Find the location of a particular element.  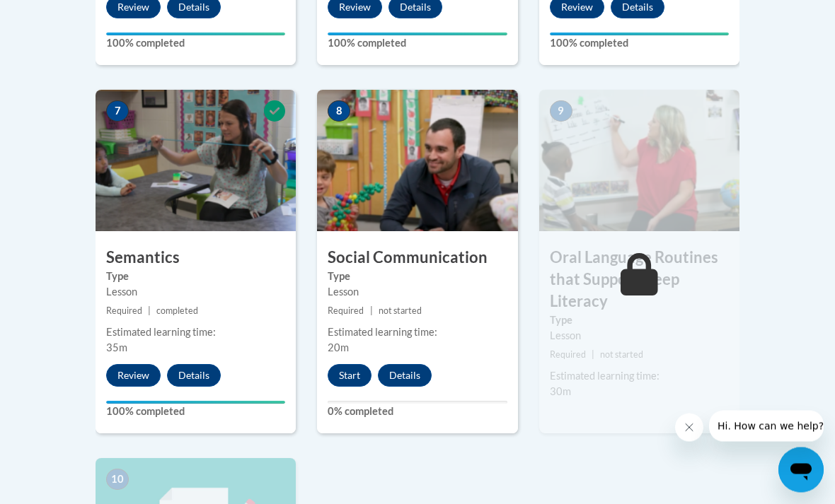

h3: Oral Language Routines that Support Deep Literacy is located at coordinates (639, 280).